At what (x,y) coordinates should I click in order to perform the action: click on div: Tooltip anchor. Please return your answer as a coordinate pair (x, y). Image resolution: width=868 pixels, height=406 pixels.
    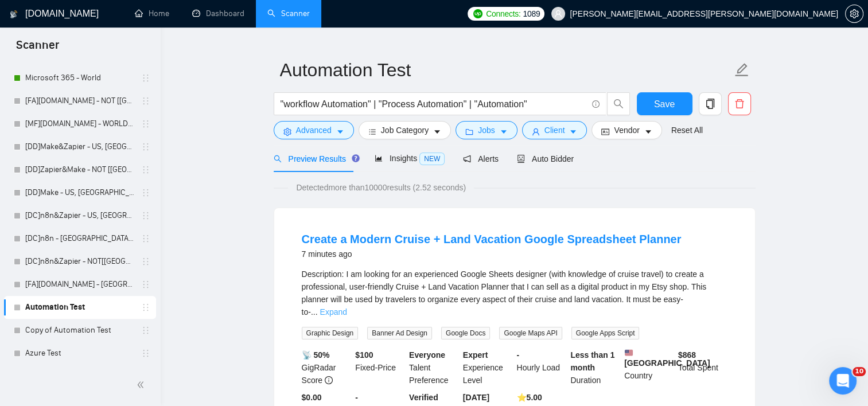
    Looking at the image, I should click on (356, 158).